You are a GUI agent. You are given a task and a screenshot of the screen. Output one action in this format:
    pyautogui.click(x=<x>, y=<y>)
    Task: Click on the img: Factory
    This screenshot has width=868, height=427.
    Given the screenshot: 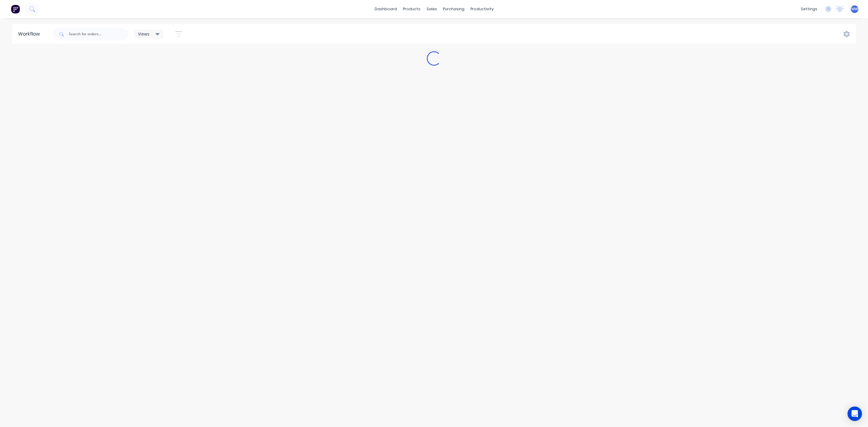 What is the action you would take?
    pyautogui.click(x=15, y=9)
    